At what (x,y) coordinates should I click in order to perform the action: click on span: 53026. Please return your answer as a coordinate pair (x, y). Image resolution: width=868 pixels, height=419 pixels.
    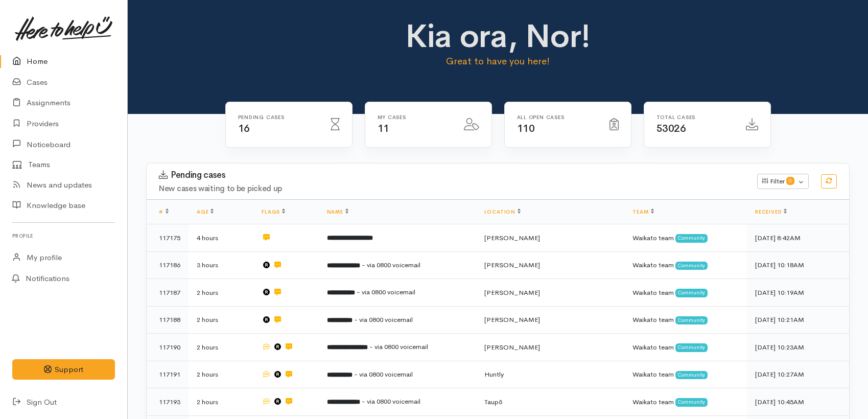
    Looking at the image, I should click on (671, 128).